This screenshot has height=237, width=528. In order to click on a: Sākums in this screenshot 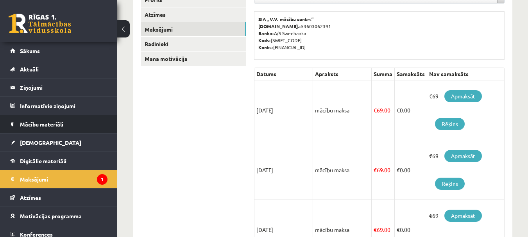, I will do `click(59, 51)`.